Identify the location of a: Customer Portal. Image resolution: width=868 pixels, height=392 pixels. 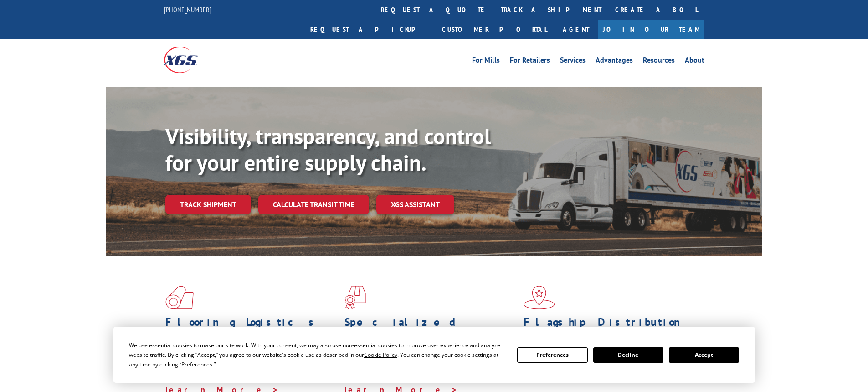
(495, 29).